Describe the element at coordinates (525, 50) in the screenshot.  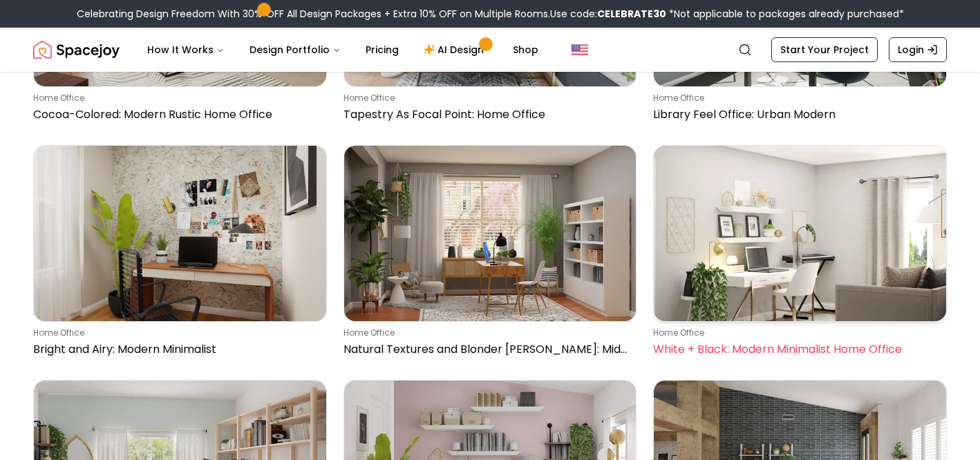
I see `a: Shop` at that location.